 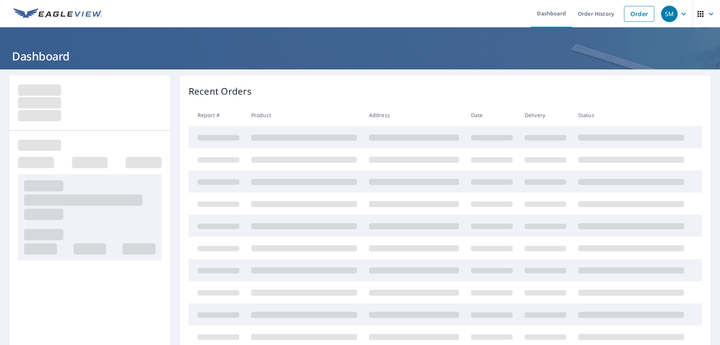 What do you see at coordinates (58, 14) in the screenshot?
I see `img: EV Logo` at bounding box center [58, 14].